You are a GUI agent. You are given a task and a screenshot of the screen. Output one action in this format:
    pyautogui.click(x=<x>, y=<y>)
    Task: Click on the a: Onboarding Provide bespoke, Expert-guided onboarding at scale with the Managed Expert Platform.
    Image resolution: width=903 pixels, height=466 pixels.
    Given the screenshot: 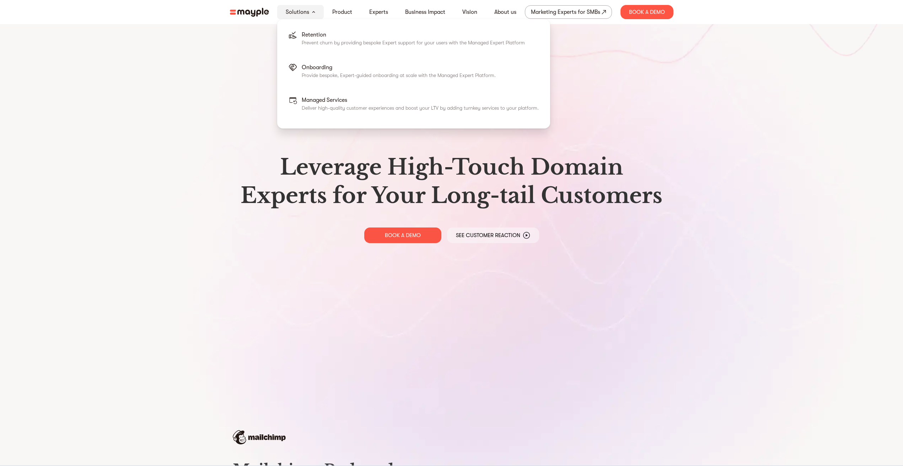 What is the action you would take?
    pyautogui.click(x=414, y=74)
    